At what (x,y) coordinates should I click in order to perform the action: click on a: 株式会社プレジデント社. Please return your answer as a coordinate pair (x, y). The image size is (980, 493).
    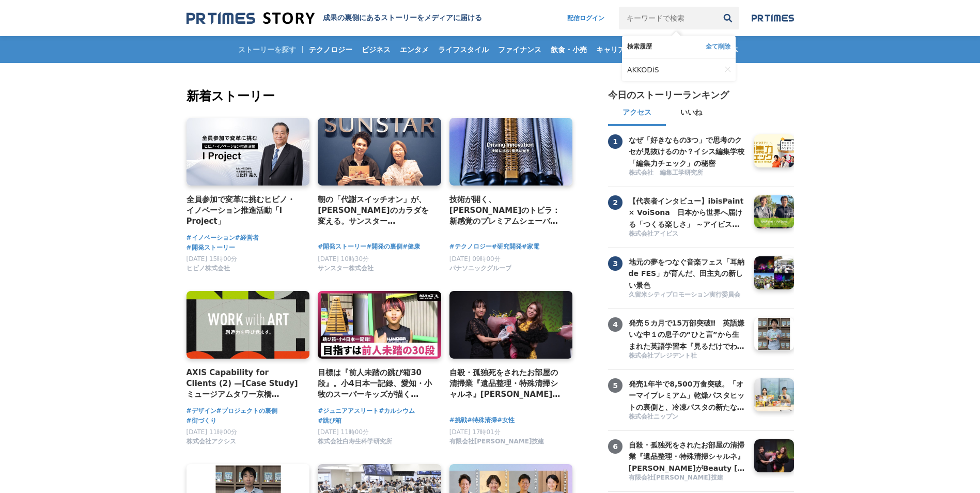
    Looking at the image, I should click on (688, 356).